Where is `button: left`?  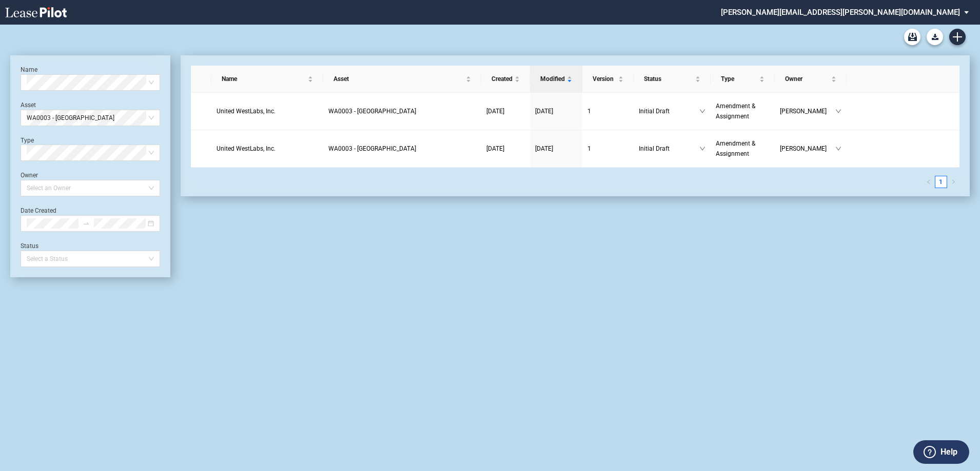 button: left is located at coordinates (928, 182).